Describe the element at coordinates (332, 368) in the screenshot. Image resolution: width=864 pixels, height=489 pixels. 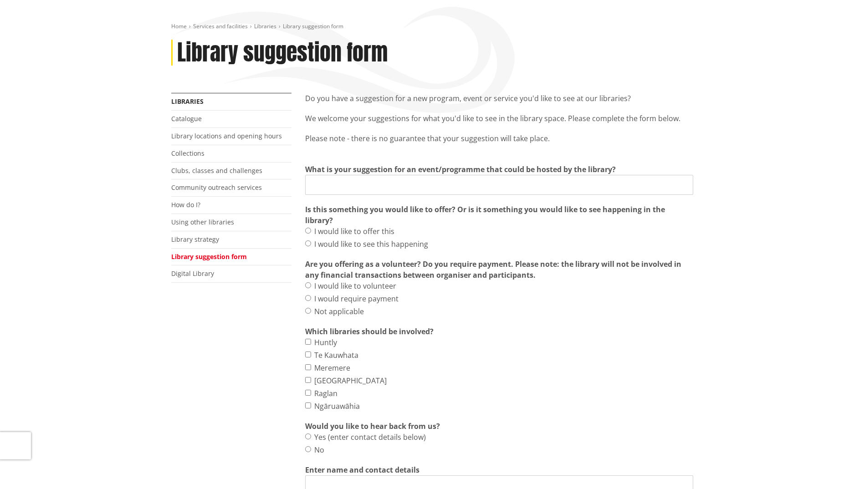
I see `label: Meremere` at that location.